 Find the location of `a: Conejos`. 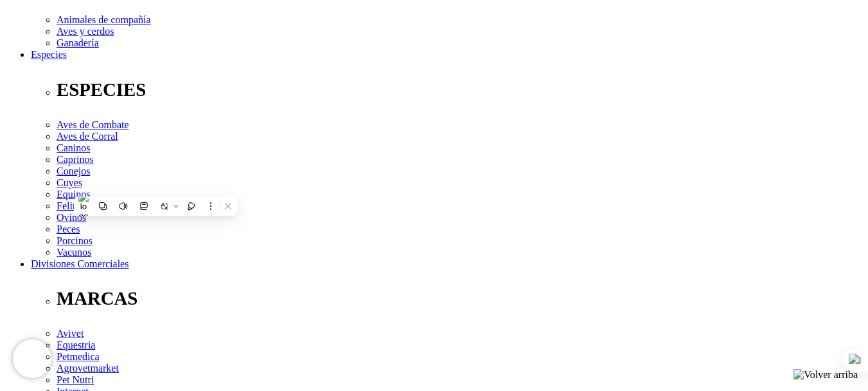

a: Conejos is located at coordinates (73, 170).